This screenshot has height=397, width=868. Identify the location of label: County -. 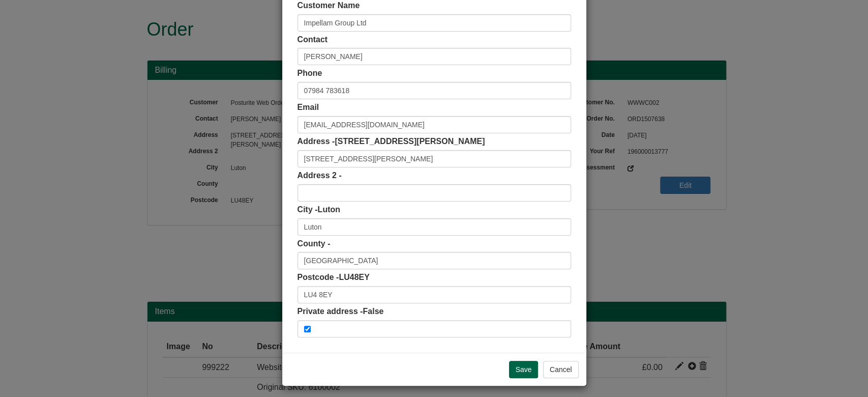
(314, 244).